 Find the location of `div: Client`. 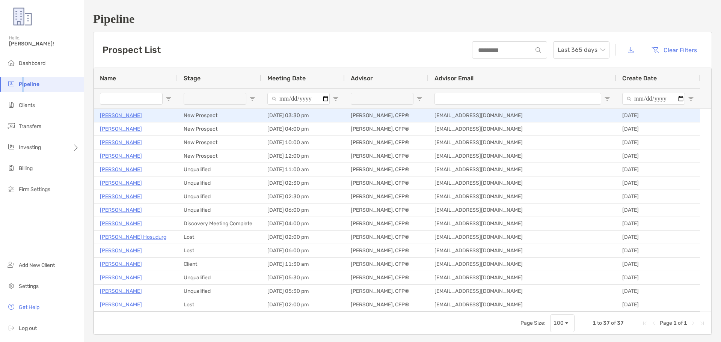

div: Client is located at coordinates (219, 264).